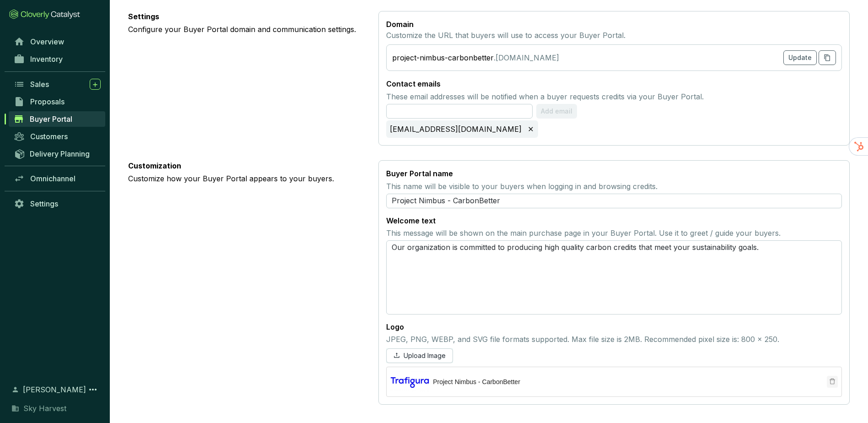 The image size is (868, 423). What do you see at coordinates (246, 30) in the screenshot?
I see `p: Configure your Buyer Portal domain and communication settings.` at bounding box center [246, 30].